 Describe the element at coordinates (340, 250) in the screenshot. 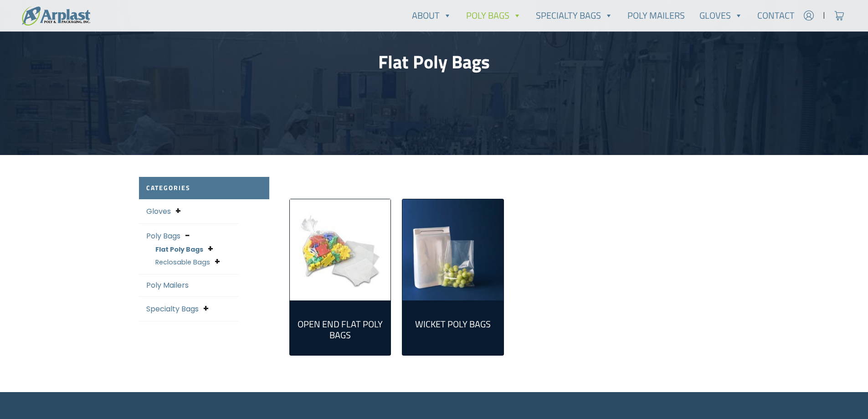

I see `img: Open End Flat Poly Bags` at that location.